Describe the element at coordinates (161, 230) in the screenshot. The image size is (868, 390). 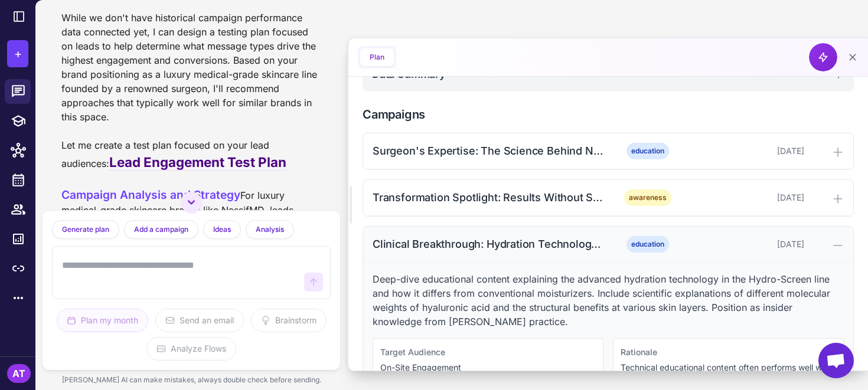
I see `button: Add a campaign` at that location.